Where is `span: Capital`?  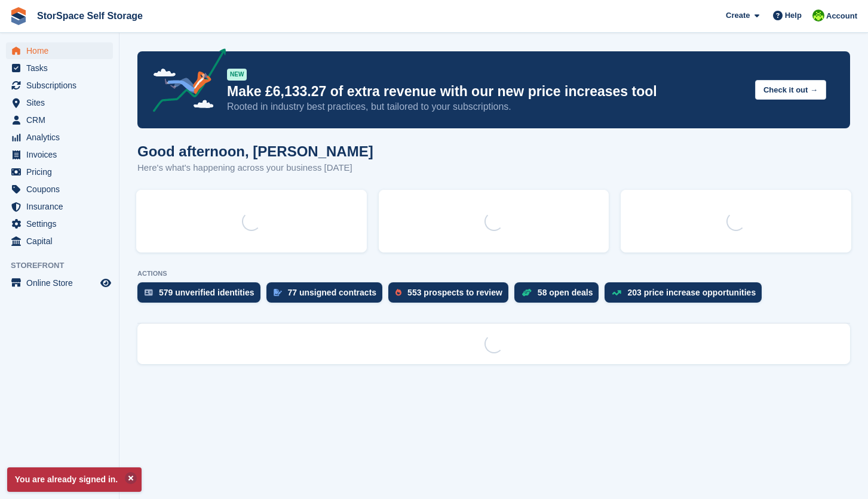 span: Capital is located at coordinates (62, 241).